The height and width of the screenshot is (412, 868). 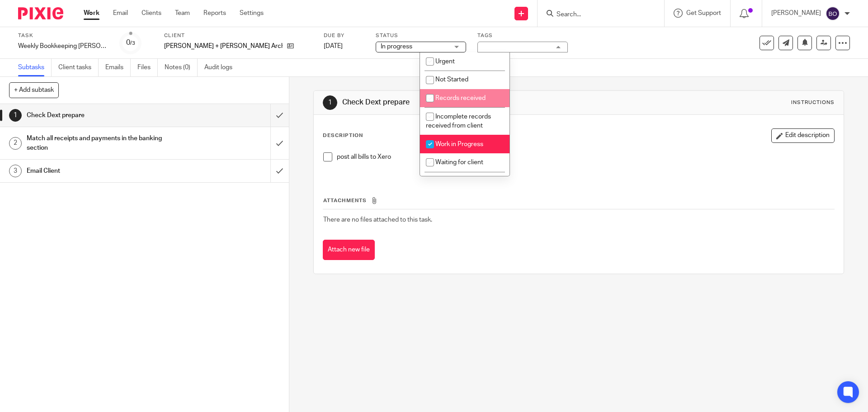 What do you see at coordinates (132, 43) in the screenshot?
I see `small: /3` at bounding box center [132, 43].